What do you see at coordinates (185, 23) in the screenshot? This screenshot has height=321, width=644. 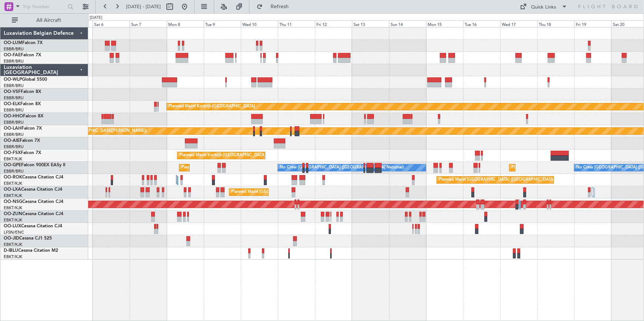 I see `div: Mon 8` at bounding box center [185, 23].